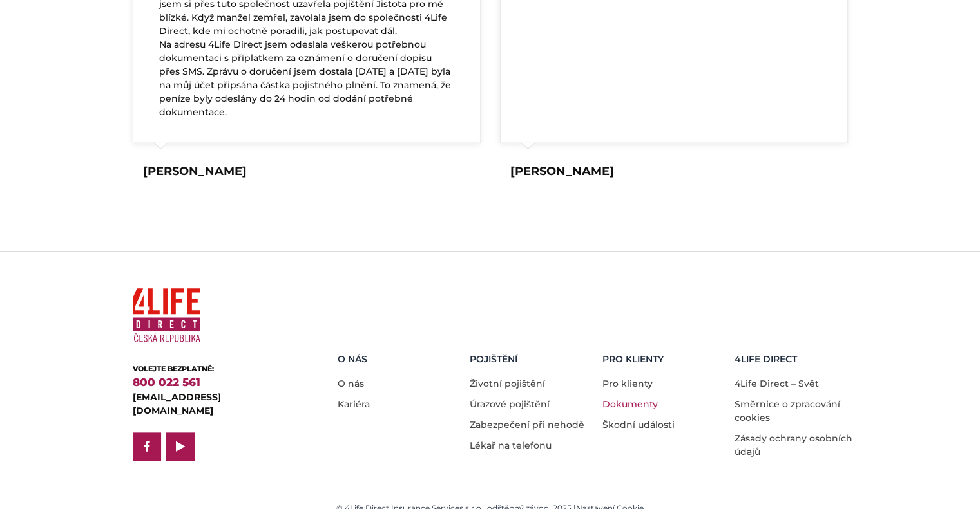 This screenshot has height=509, width=980. Describe the element at coordinates (166, 315) in the screenshot. I see `img: 4Life Direct Česká republika logo` at that location.